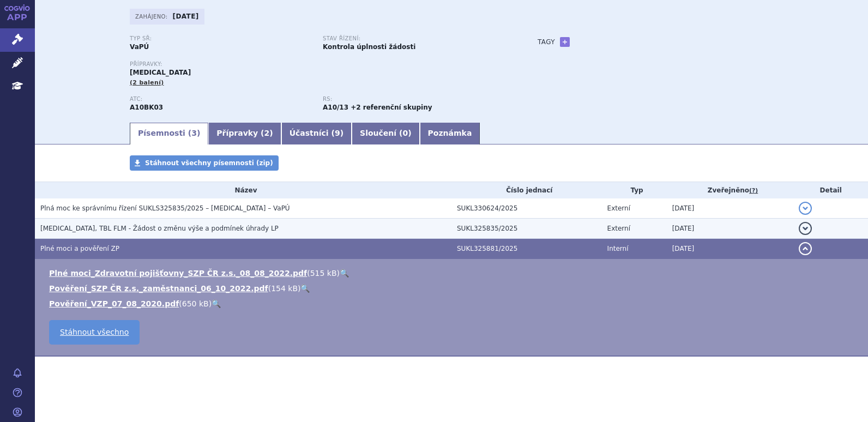 The width and height of the screenshot is (868, 422). What do you see at coordinates (618, 249) in the screenshot?
I see `span: Interní` at bounding box center [618, 249].